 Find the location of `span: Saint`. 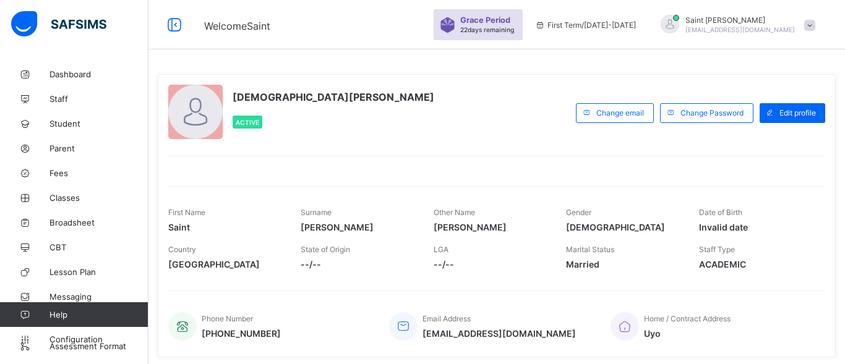

span: Saint is located at coordinates (225, 227).